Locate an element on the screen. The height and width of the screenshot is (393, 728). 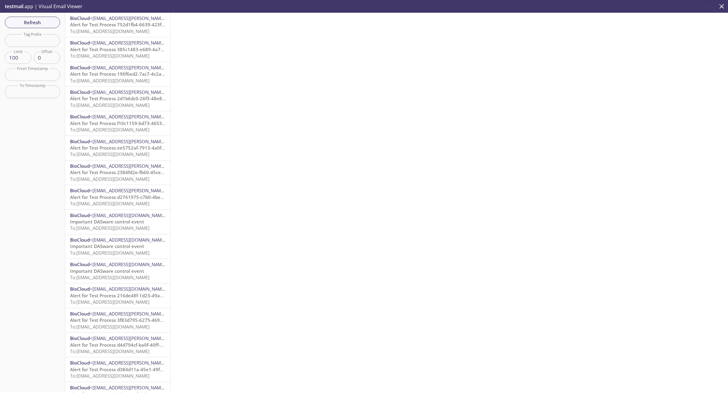
span: Alert for Test Process 216de48f-1d23-49ad-81b4-be4fa3d43426 is located at coordinates (139, 296).